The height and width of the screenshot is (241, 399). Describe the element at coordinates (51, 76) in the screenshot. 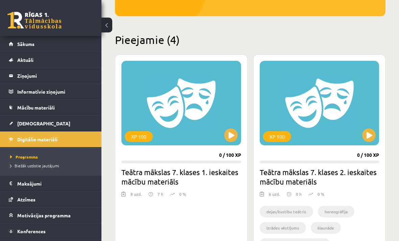

I see `a: Ziņojumi` at that location.